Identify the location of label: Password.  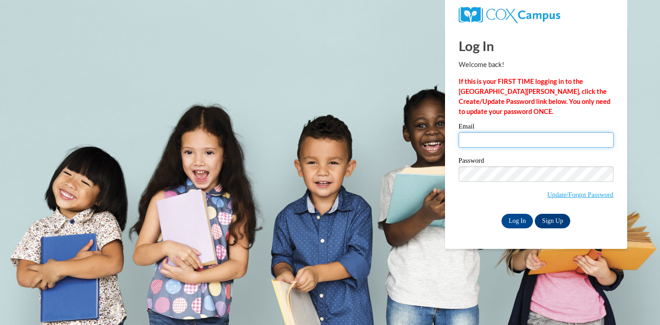
(536, 162).